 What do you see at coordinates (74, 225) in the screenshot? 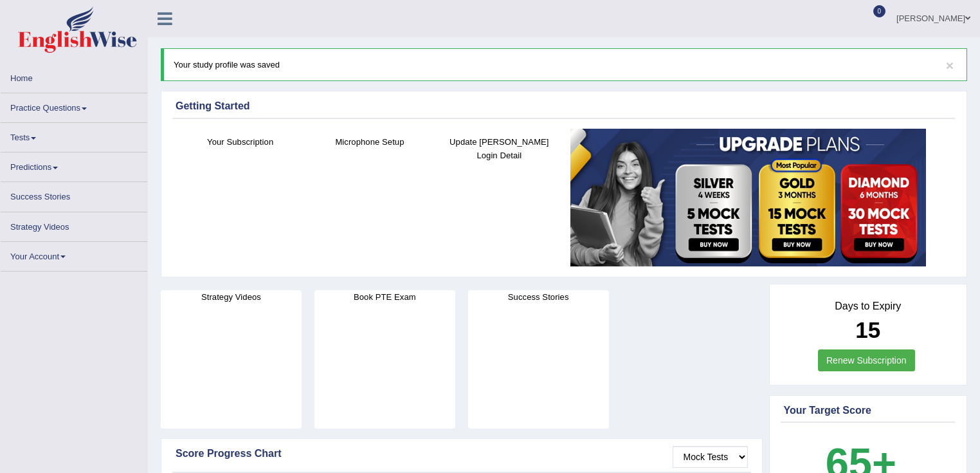
I see `a: Strategy Videos` at bounding box center [74, 225].